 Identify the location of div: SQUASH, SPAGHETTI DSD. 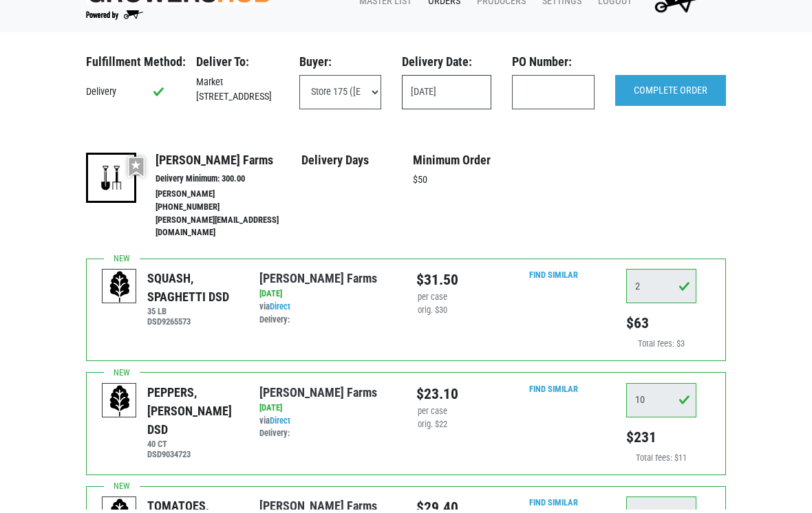
(192, 292).